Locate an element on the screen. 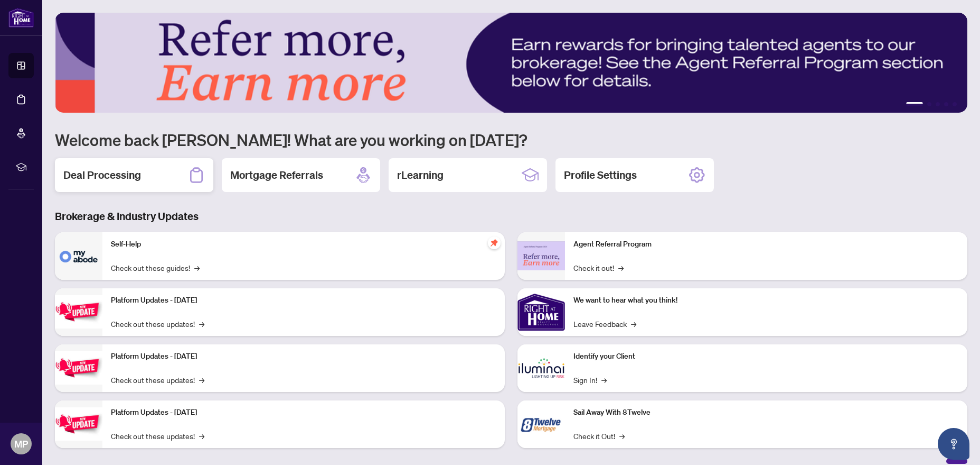 The width and height of the screenshot is (980, 465). button: 5 is located at coordinates (955, 104).